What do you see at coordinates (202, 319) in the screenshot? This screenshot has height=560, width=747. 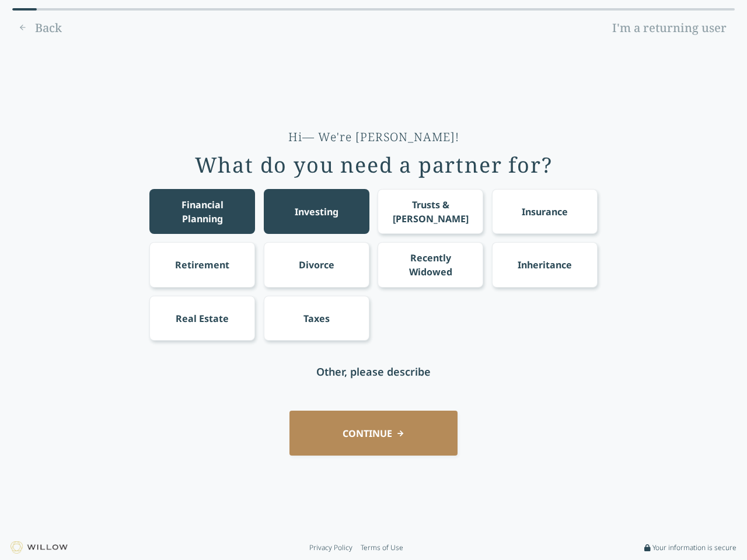 I see `div: Real Estate` at bounding box center [202, 319].